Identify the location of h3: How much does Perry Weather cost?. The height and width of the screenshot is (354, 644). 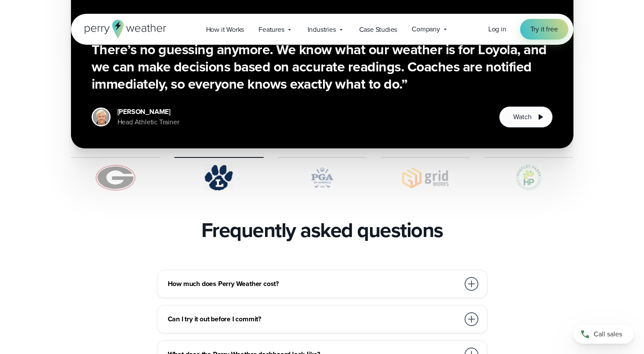
(313, 284).